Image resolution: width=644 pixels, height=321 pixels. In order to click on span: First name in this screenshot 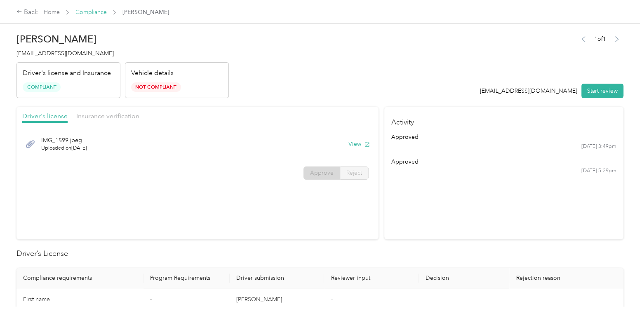, I will do `click(36, 299)`.